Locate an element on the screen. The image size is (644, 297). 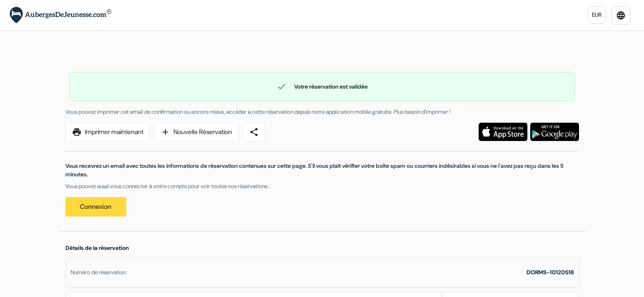
a: printImprimer maintenant is located at coordinates (108, 132).